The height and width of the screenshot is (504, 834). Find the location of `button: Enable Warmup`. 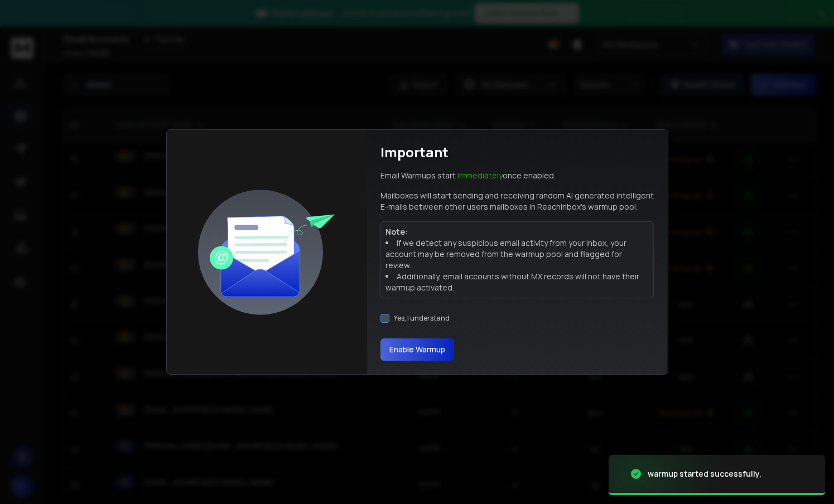

button: Enable Warmup is located at coordinates (417, 350).